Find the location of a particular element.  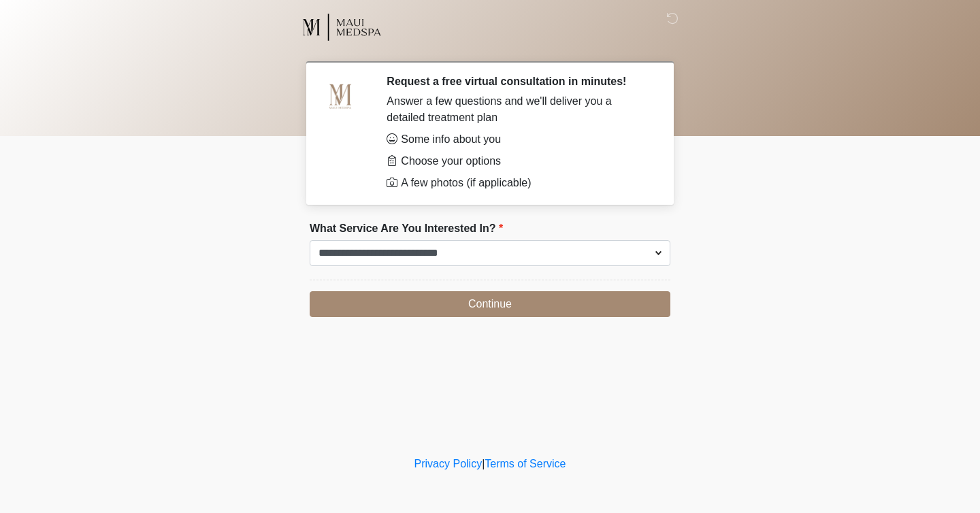

li: Some info about you is located at coordinates (518, 139).